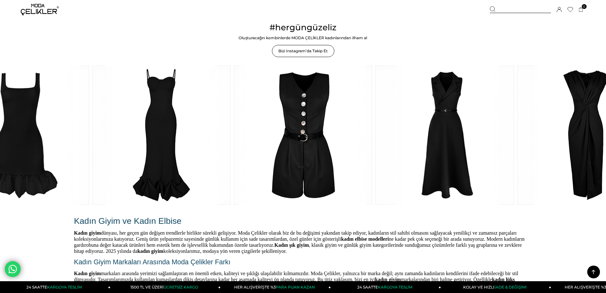  I want to click on a: 1500 TL VE ÜZERİÜCRETSİZ KARGO, so click(166, 287).